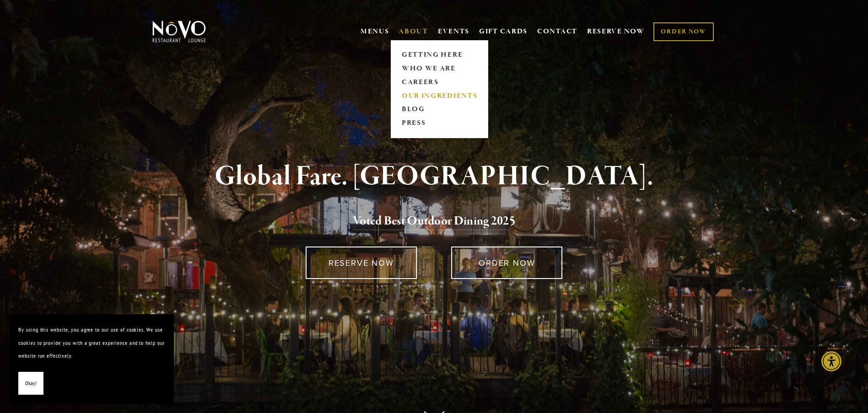  Describe the element at coordinates (92, 359) in the screenshot. I see `section: Cookie banner` at that location.